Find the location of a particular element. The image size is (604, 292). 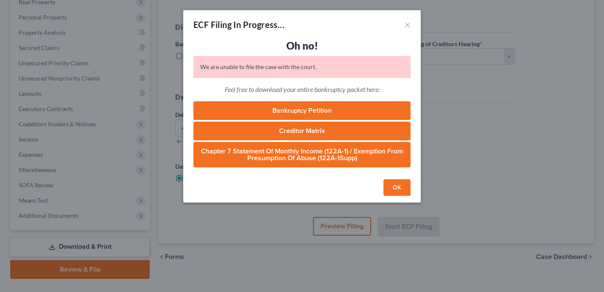

h3: Oh no! is located at coordinates (302, 46).